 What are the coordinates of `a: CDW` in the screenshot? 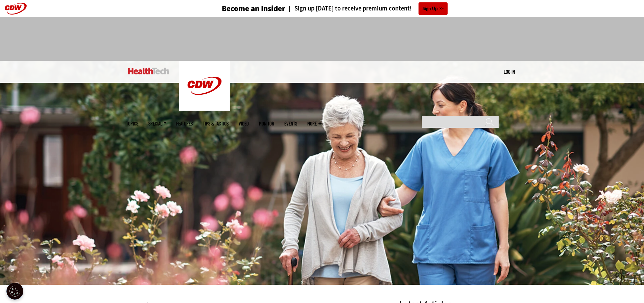 It's located at (204, 109).